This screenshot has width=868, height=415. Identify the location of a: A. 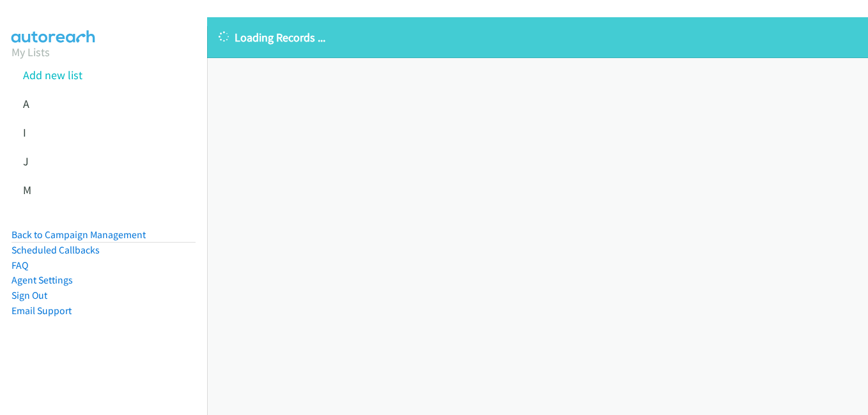
(26, 104).